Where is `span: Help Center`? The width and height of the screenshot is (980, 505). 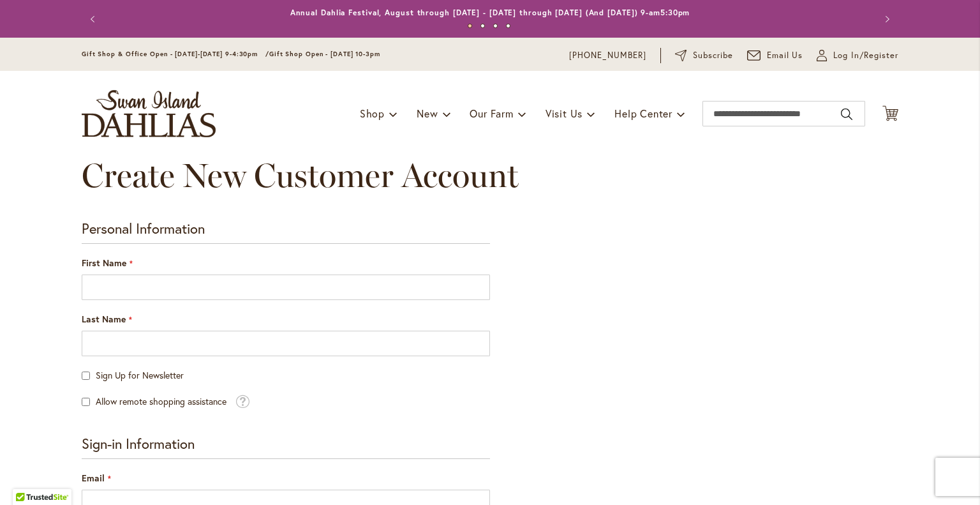
span: Help Center is located at coordinates (644, 113).